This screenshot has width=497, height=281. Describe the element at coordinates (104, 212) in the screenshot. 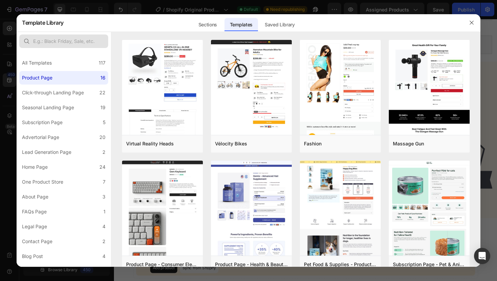

I see `div: 1` at that location.